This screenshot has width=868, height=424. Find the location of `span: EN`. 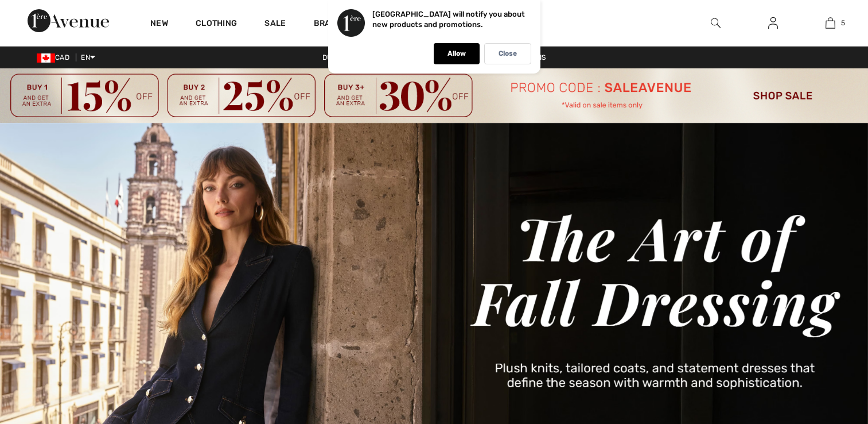

span: EN is located at coordinates (88, 57).